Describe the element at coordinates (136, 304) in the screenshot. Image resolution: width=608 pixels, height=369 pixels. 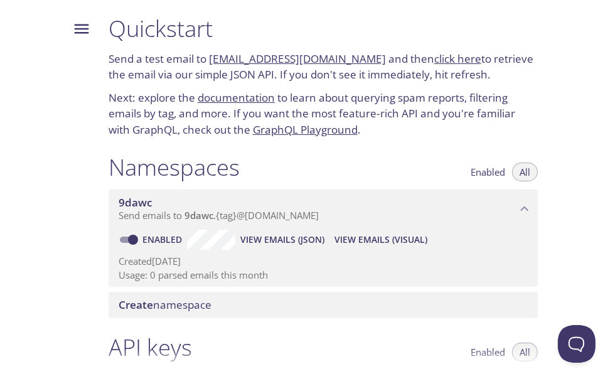
I see `span: Create` at that location.